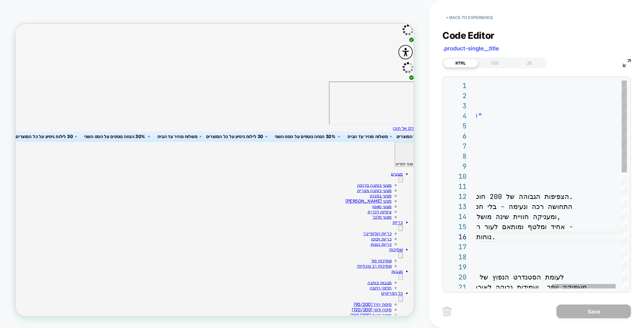 This screenshot has width=644, height=328. Describe the element at coordinates (457, 116) in the screenshot. I see `div: 4` at that location.